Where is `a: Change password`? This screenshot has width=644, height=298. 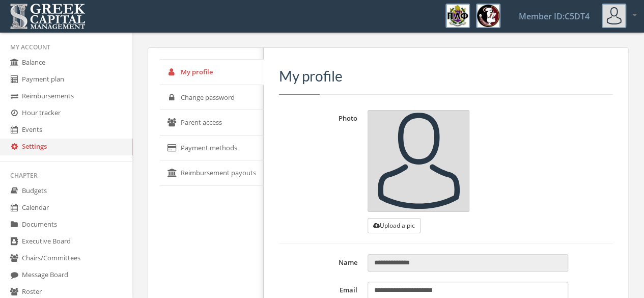
a: Change password is located at coordinates (212, 98).